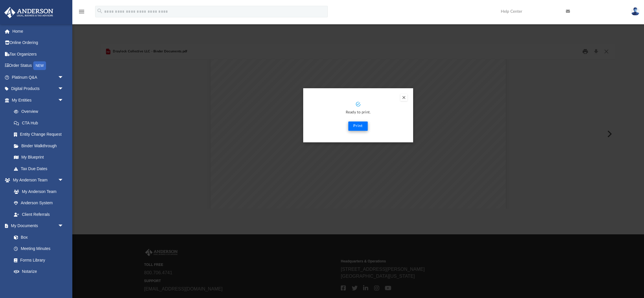 The image size is (644, 298). I want to click on a: My Entitiesarrow_drop_down, so click(39, 100).